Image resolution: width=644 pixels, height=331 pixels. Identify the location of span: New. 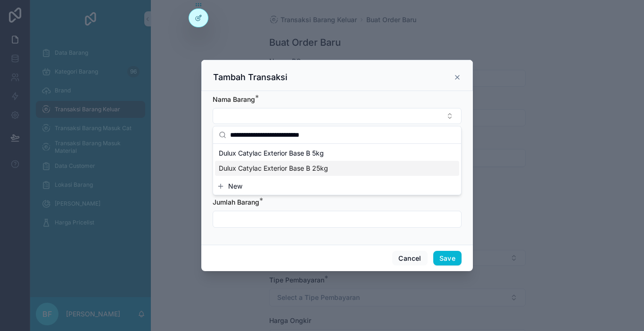
(236, 186).